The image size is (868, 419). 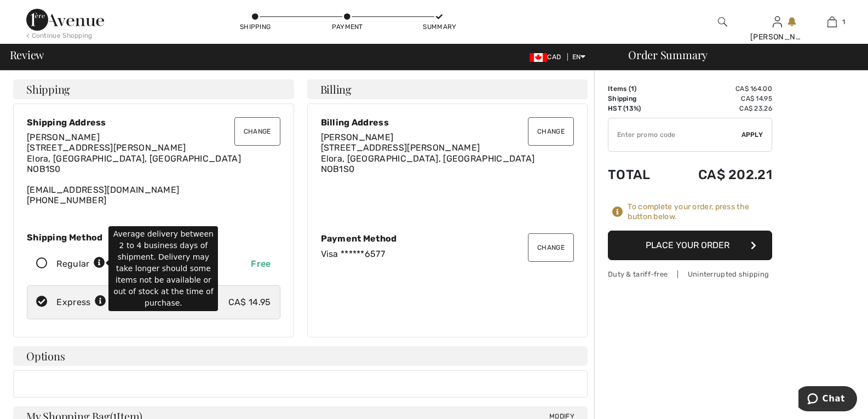 What do you see at coordinates (753, 135) in the screenshot?
I see `span: Apply` at bounding box center [753, 135].